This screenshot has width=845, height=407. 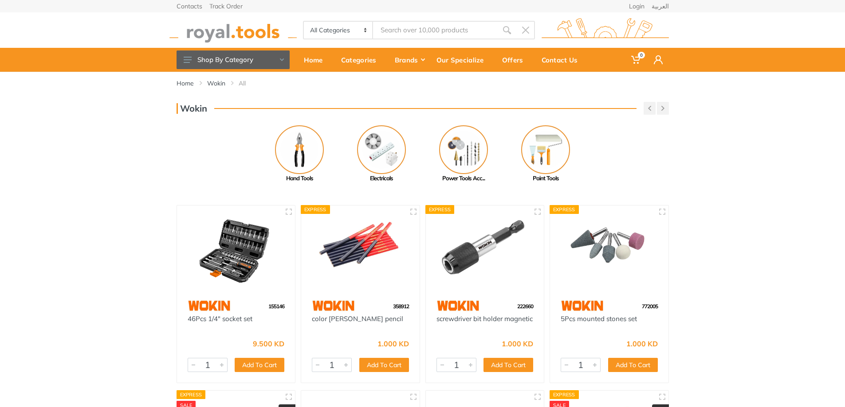 I want to click on a: Power Tools Acc..., so click(x=463, y=154).